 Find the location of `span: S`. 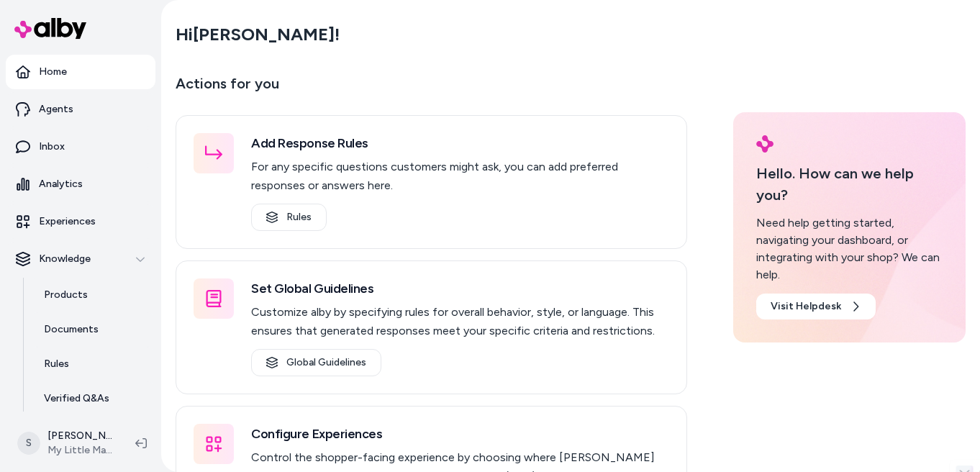

span: S is located at coordinates (28, 443).